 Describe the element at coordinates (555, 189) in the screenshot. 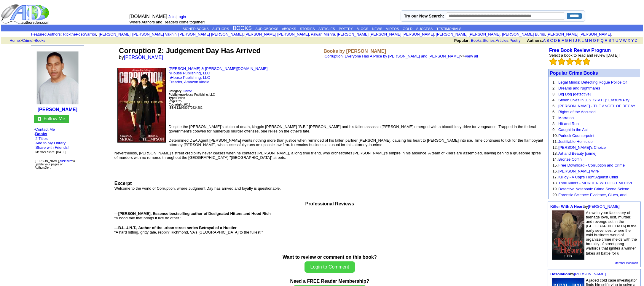

I see `font: 19.` at that location.